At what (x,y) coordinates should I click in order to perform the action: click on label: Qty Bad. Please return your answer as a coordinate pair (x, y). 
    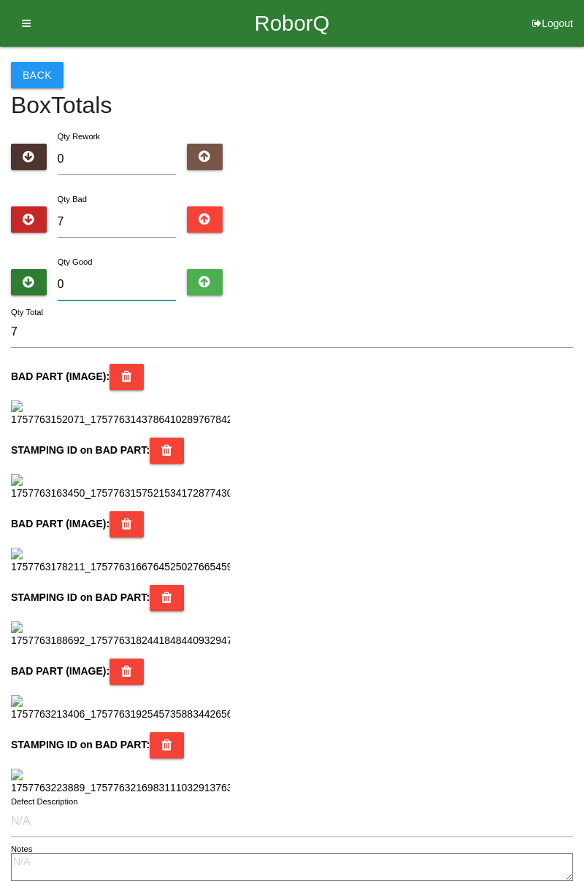
    Looking at the image, I should click on (72, 199).